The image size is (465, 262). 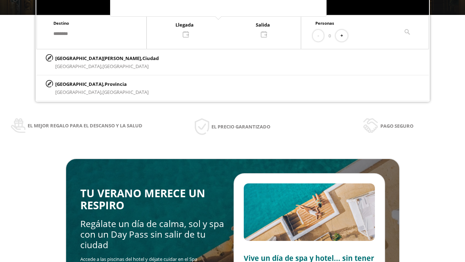 I want to click on span: Regálate un día de calma, sol y spa con un Day Pass sin salir de tu ciudad, so click(x=152, y=234).